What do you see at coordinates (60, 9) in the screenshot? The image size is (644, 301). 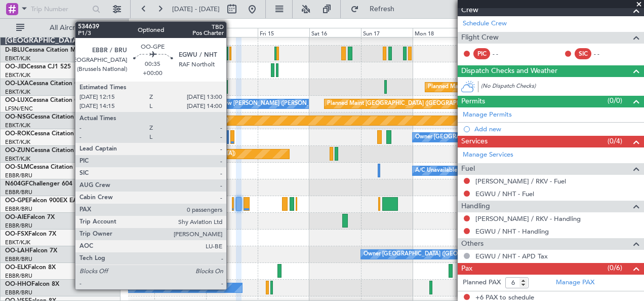 I see `input: Trip Number` at bounding box center [60, 9].